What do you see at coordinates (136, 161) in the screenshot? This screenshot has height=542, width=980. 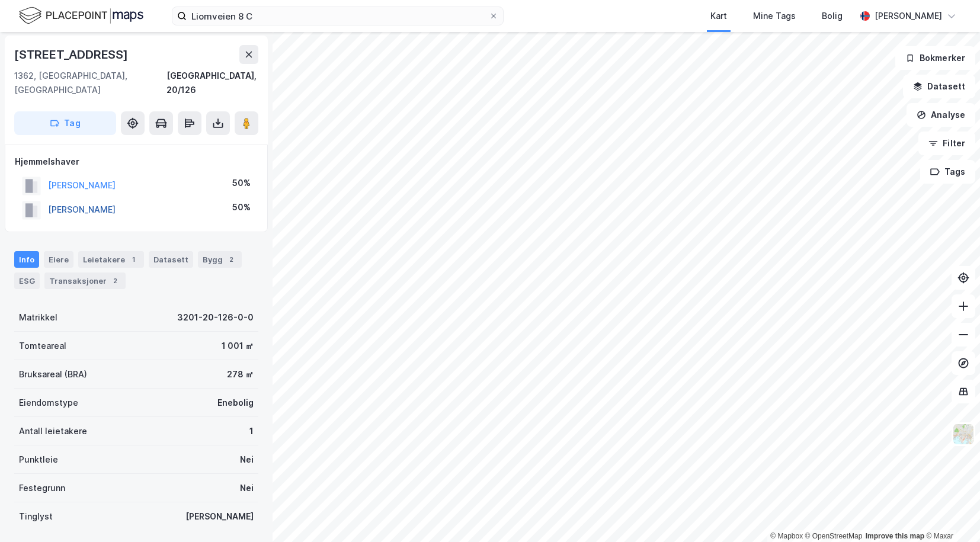 I see `div: Hjemmelshaver` at bounding box center [136, 161].